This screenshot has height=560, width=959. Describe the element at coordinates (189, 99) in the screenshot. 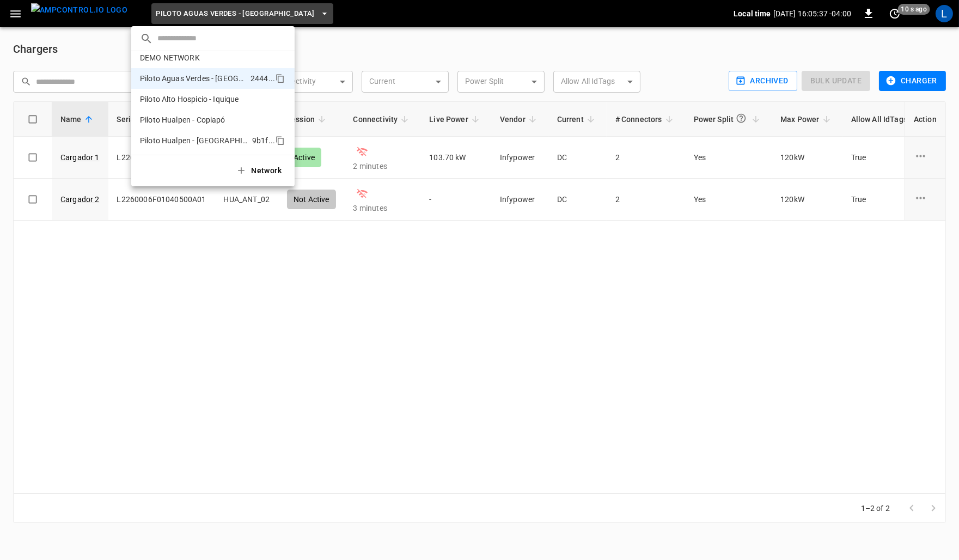

I see `p: Piloto Alto Hospicio - Iquique` at that location.